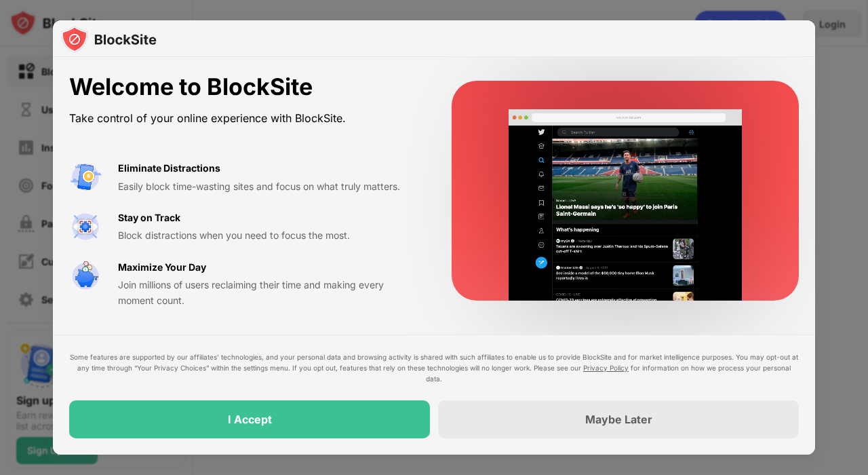 The image size is (868, 475). What do you see at coordinates (250, 419) in the screenshot?
I see `div: I Accept` at bounding box center [250, 419].